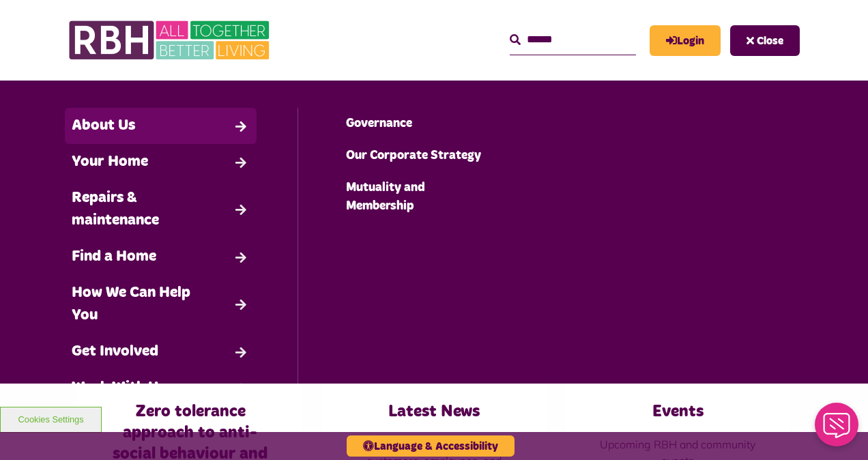 The image size is (868, 460). I want to click on a: Get Involved, so click(160, 351).